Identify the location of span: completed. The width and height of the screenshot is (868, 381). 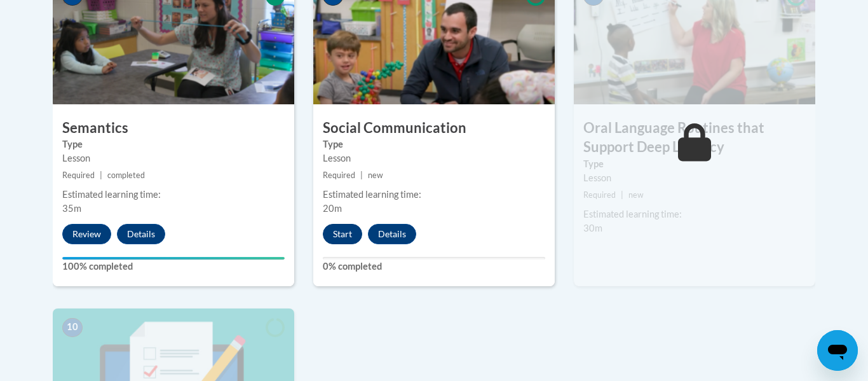
(126, 175).